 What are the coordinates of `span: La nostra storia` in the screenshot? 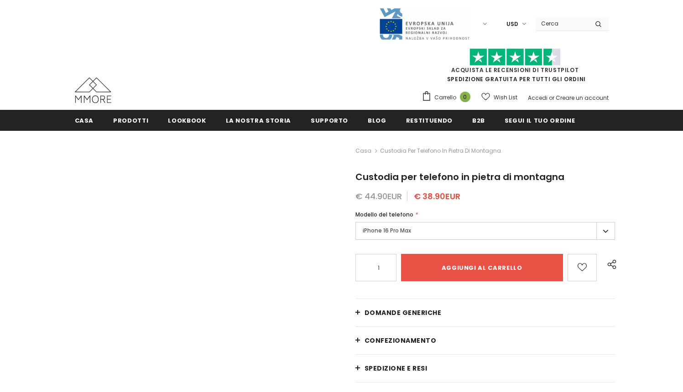 It's located at (258, 120).